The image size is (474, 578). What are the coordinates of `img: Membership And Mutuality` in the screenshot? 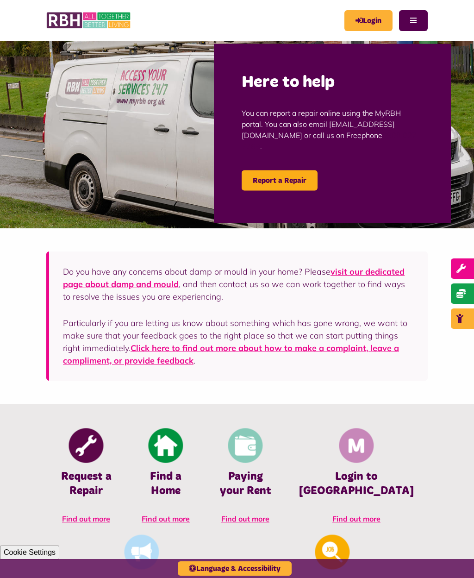 It's located at (356, 445).